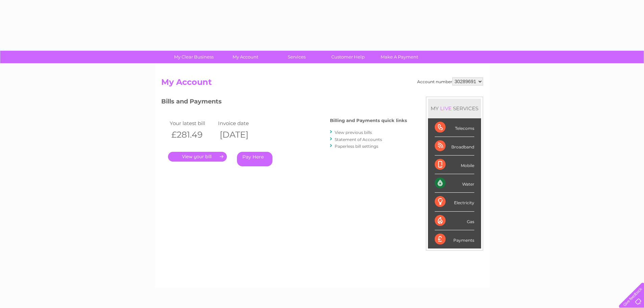 This screenshot has width=644, height=308. What do you see at coordinates (241, 123) in the screenshot?
I see `td: Invoice date` at bounding box center [241, 123].